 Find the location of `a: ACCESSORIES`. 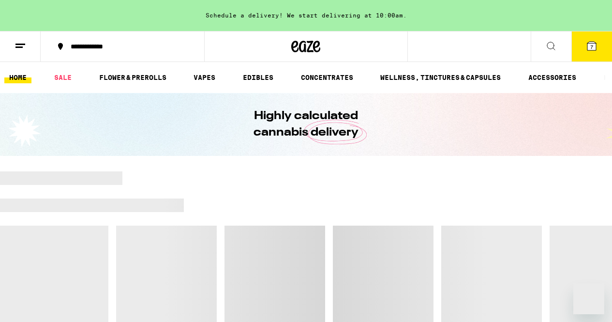

a: ACCESSORIES is located at coordinates (552, 77).